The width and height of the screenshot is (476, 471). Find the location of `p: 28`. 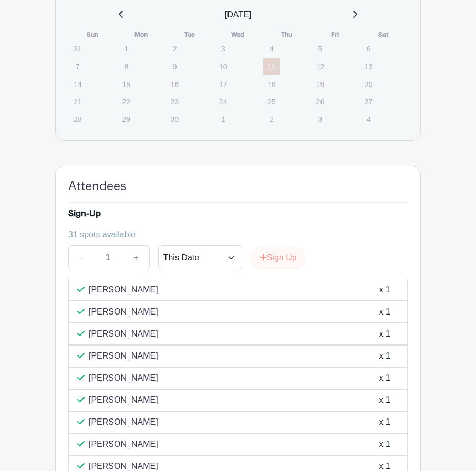

p: 28 is located at coordinates (77, 118).